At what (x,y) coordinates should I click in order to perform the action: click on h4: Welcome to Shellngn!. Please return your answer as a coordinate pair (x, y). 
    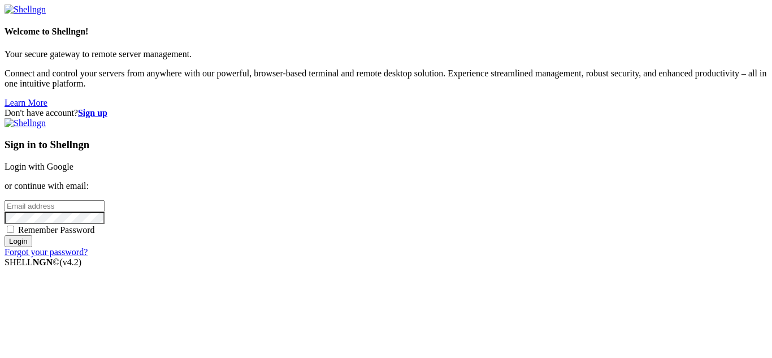
    Looking at the image, I should click on (386, 32).